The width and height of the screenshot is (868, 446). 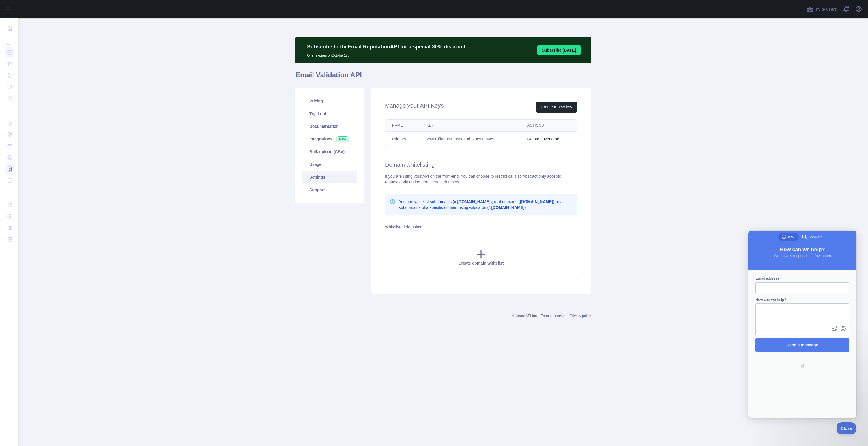 I want to click on form: Contact form, so click(x=54, y=83).